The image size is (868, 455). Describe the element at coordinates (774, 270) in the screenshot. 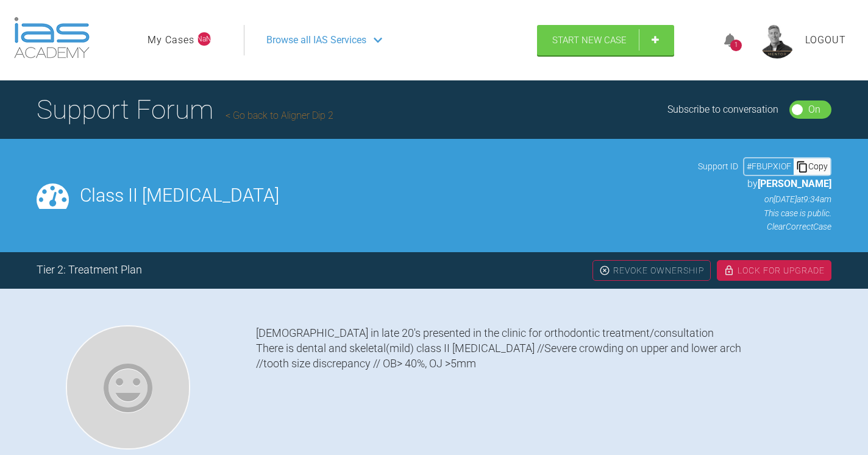

I see `div: Lock For Upgrade` at that location.